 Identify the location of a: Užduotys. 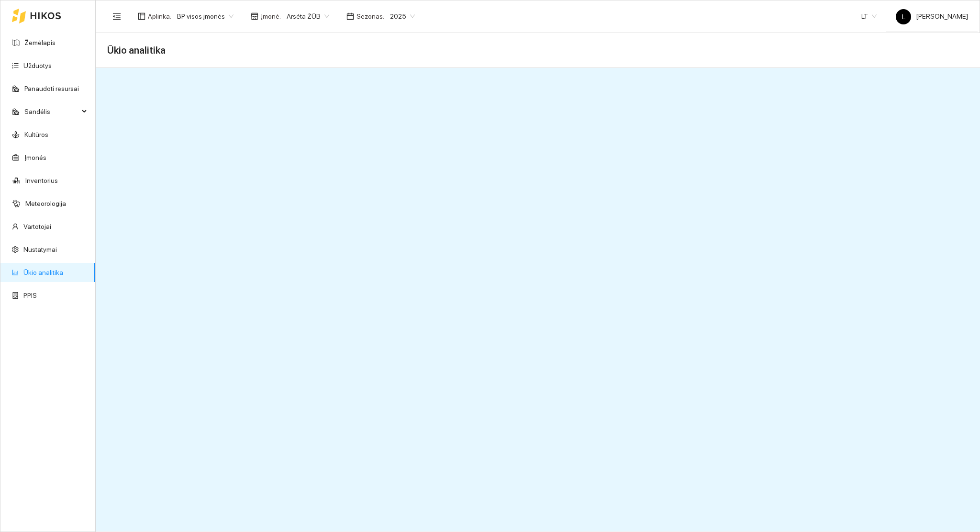
(37, 66).